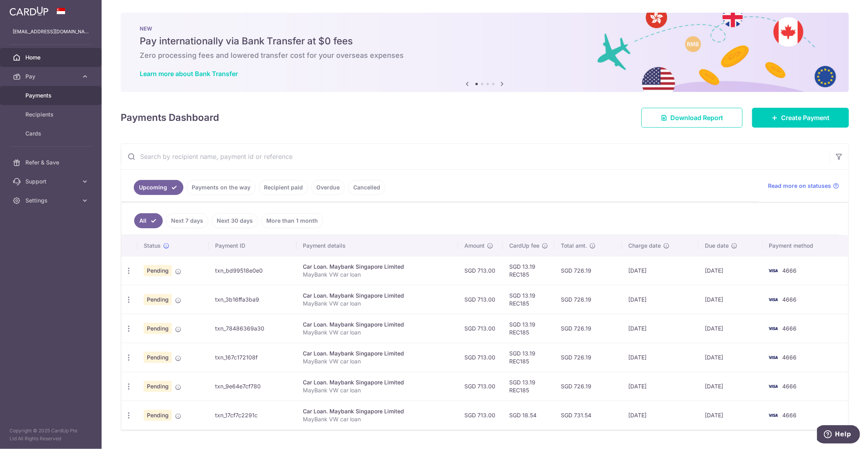  Describe the element at coordinates (475, 157) in the screenshot. I see `input: Search by recipient name, payment id or reference` at that location.